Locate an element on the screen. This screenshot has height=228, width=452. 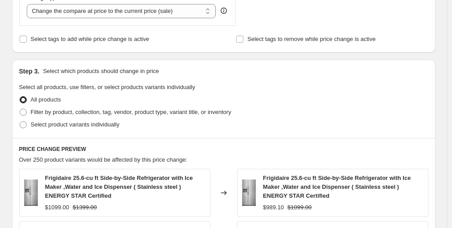
span: Over 250 product variants would be affected by this price change: is located at coordinates (103, 160).